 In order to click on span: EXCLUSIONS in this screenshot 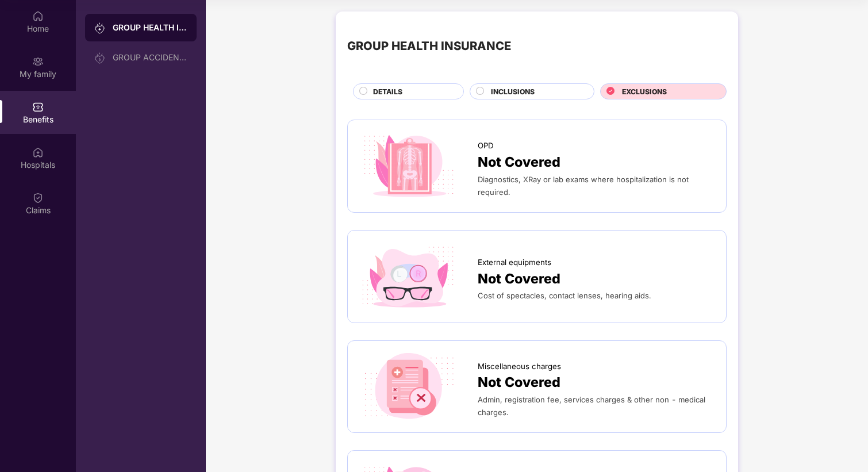, I will do `click(645, 91)`.